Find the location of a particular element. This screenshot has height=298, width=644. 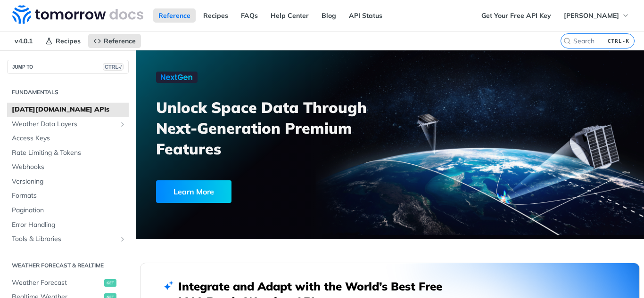

span: Error Handling is located at coordinates (68, 225).